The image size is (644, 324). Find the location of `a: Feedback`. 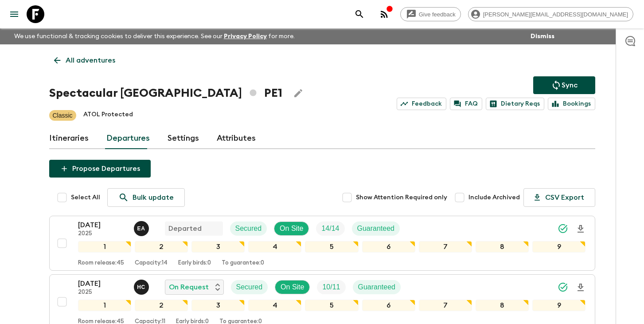

a: Feedback is located at coordinates (421, 104).